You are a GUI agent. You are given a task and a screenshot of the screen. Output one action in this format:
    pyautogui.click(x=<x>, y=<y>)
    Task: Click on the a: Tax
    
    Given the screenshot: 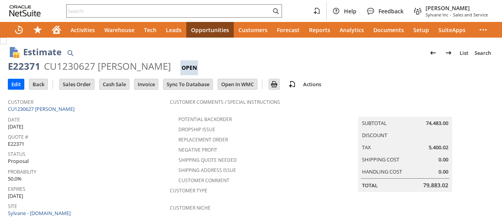 What is the action you would take?
    pyautogui.click(x=366, y=147)
    